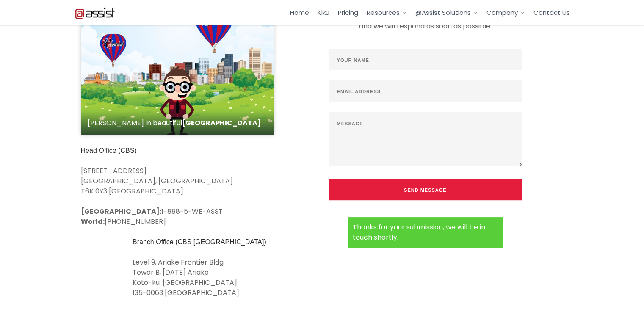  What do you see at coordinates (157, 151) in the screenshot?
I see `h5: Head Office (CBS)` at bounding box center [157, 151].